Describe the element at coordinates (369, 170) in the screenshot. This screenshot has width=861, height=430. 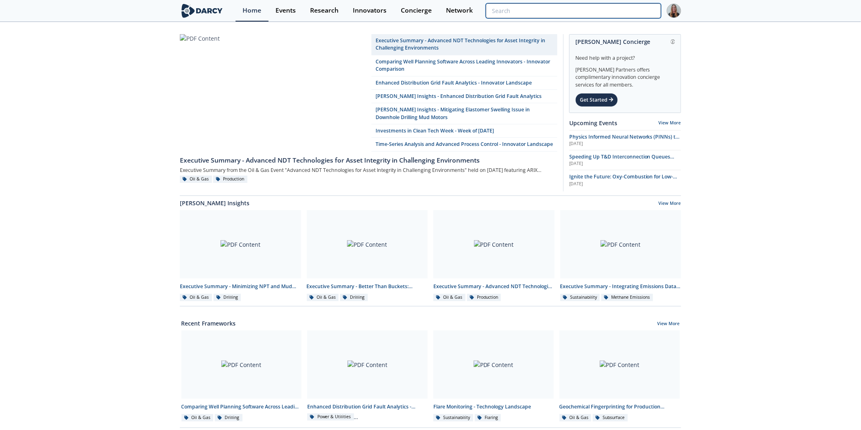
I see `div: Executive Summary from the Oil & Gas Event "Advanced NDT Technologies for Asset Integrity in Chal...` at that location.